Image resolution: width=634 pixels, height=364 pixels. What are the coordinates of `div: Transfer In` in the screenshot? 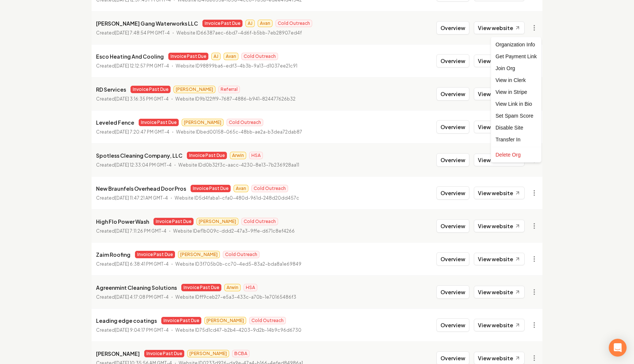 It's located at (516, 139).